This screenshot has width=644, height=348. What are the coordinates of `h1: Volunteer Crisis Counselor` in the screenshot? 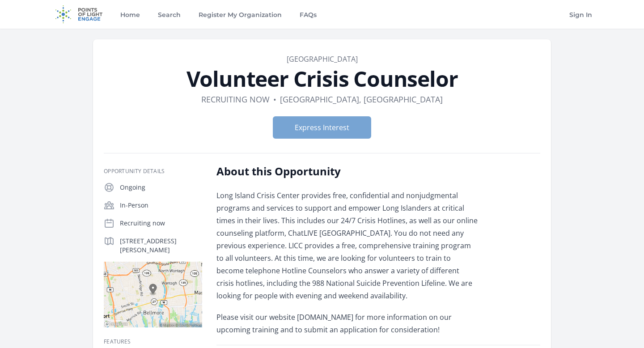 It's located at (322, 79).